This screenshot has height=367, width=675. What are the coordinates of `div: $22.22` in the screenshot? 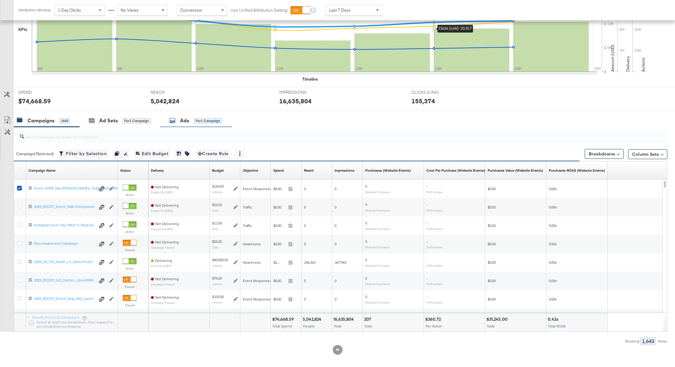 It's located at (217, 205).